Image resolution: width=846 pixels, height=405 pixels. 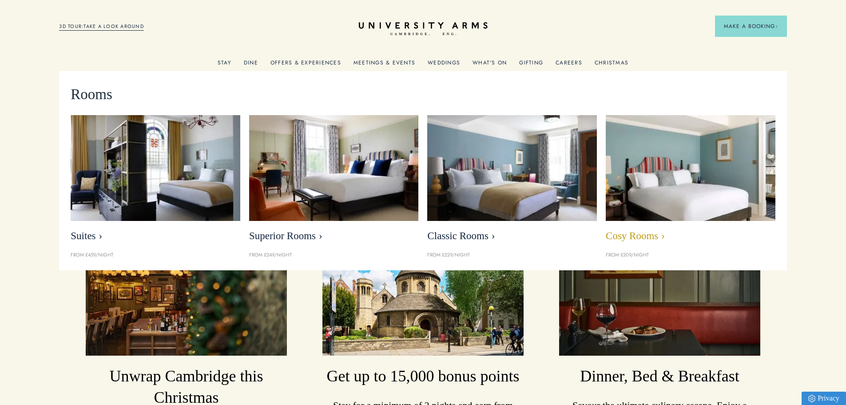 I want to click on a: Christmas, so click(x=612, y=65).